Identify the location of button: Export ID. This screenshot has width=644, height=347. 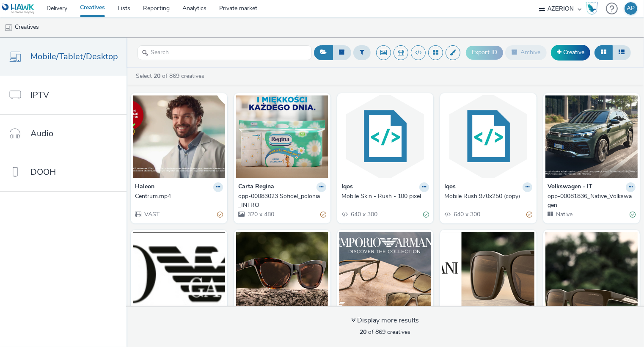
(485, 52).